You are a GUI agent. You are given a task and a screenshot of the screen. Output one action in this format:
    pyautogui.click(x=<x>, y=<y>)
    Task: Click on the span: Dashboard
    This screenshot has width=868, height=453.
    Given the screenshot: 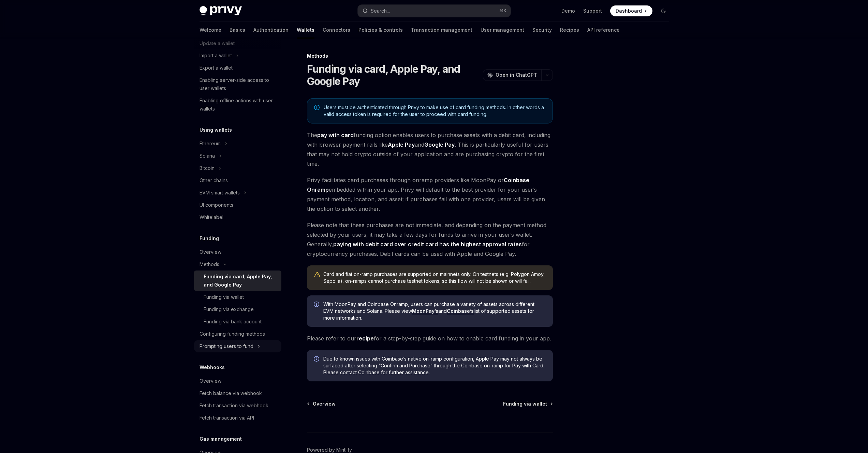 What is the action you would take?
    pyautogui.click(x=629, y=11)
    